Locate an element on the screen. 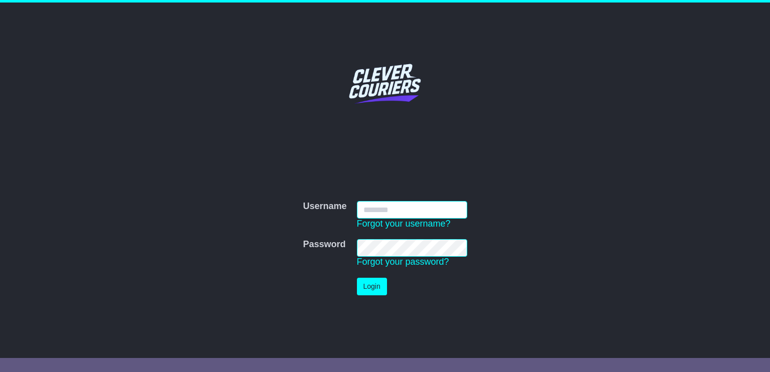 The height and width of the screenshot is (372, 770). img: Clever Couriers is located at coordinates (385, 83).